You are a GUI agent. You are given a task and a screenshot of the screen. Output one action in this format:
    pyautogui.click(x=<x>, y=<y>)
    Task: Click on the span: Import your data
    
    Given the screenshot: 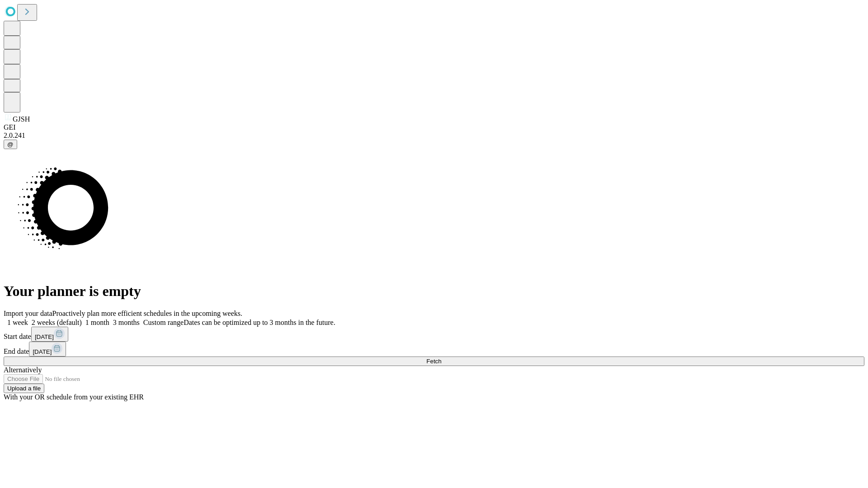 What is the action you would take?
    pyautogui.click(x=28, y=313)
    